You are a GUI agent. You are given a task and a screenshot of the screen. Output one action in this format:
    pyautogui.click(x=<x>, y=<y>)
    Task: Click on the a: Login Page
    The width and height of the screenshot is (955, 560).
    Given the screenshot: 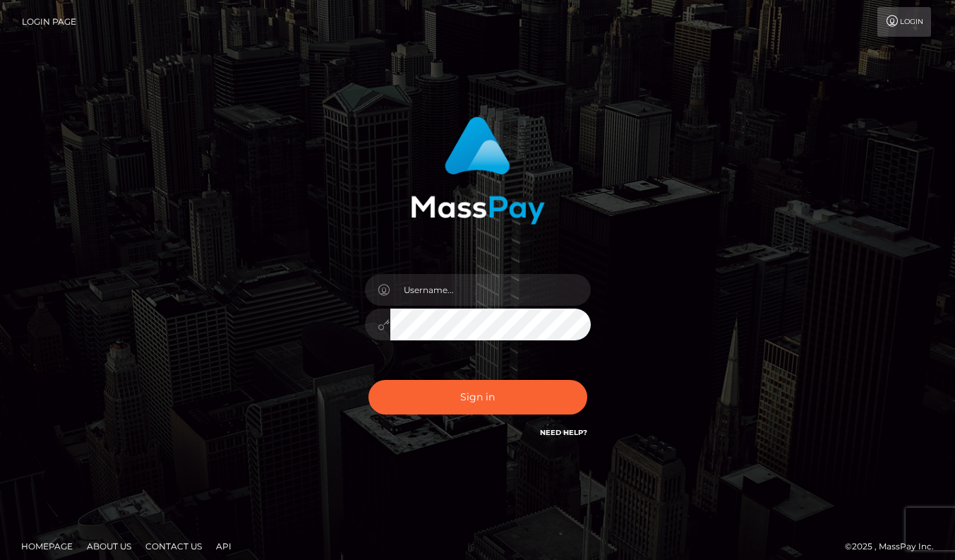 What is the action you would take?
    pyautogui.click(x=48, y=22)
    